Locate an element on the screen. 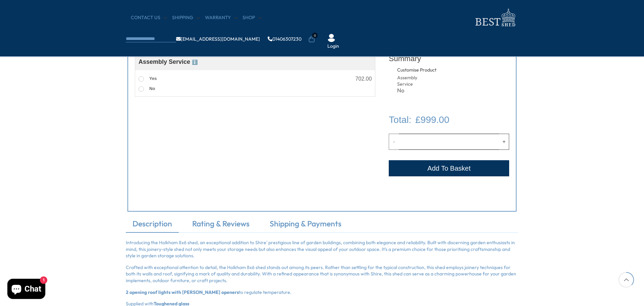  p: to regulate temperature. is located at coordinates (322, 293).